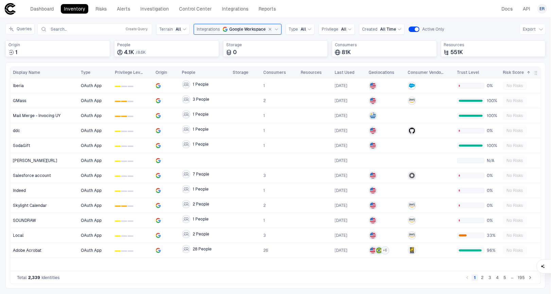 The height and width of the screenshot is (294, 551). I want to click on span: 96%, so click(492, 250).